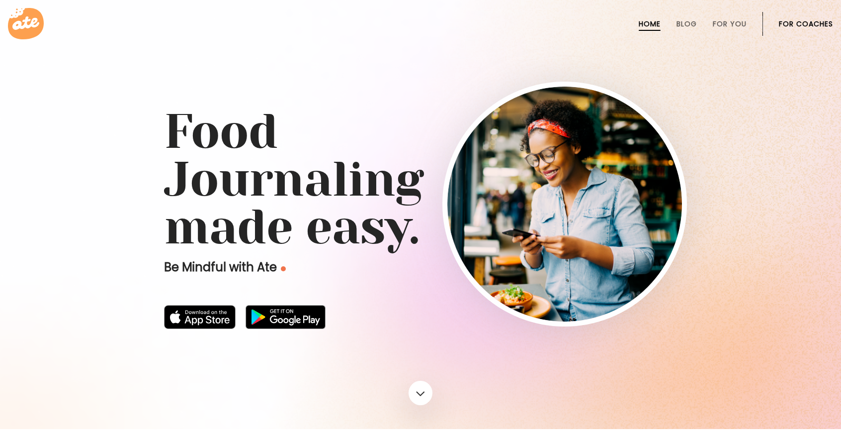 Image resolution: width=841 pixels, height=447 pixels. Describe the element at coordinates (650, 24) in the screenshot. I see `a: Home` at that location.